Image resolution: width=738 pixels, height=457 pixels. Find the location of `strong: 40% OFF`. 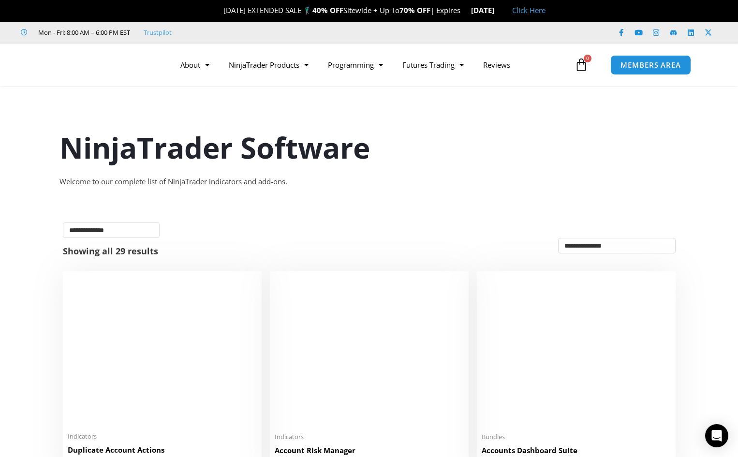

strong: 40% OFF is located at coordinates (328, 10).